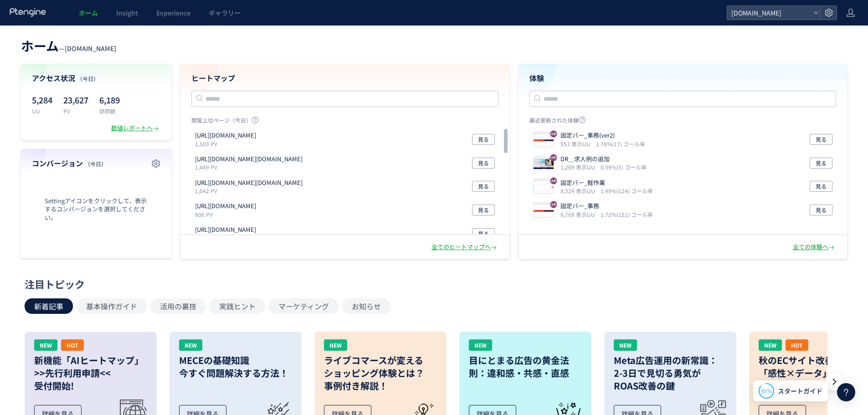 This screenshot has width=868, height=415. Describe the element at coordinates (249, 182) in the screenshot. I see `p: https://www.randstad.co.jp/OCLSTF0000.do` at that location.